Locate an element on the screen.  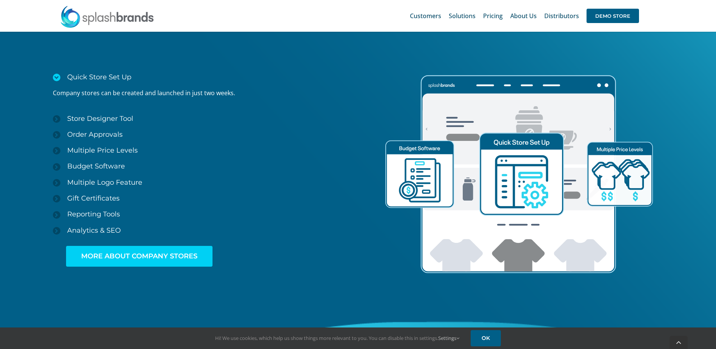
a: Pricing is located at coordinates (493, 16).